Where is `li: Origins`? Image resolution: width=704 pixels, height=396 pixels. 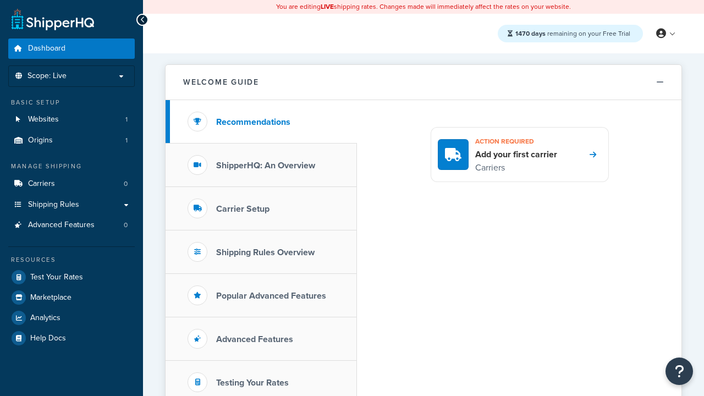
li: Origins is located at coordinates (72, 140).